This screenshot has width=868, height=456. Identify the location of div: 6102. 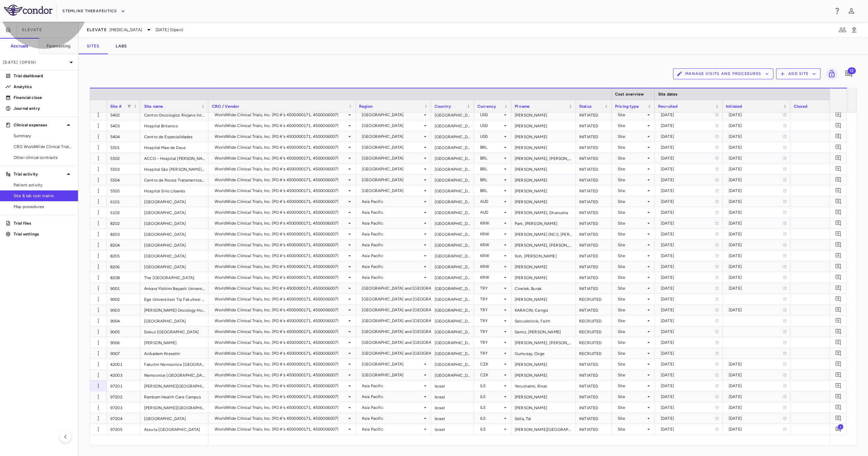
(124, 212).